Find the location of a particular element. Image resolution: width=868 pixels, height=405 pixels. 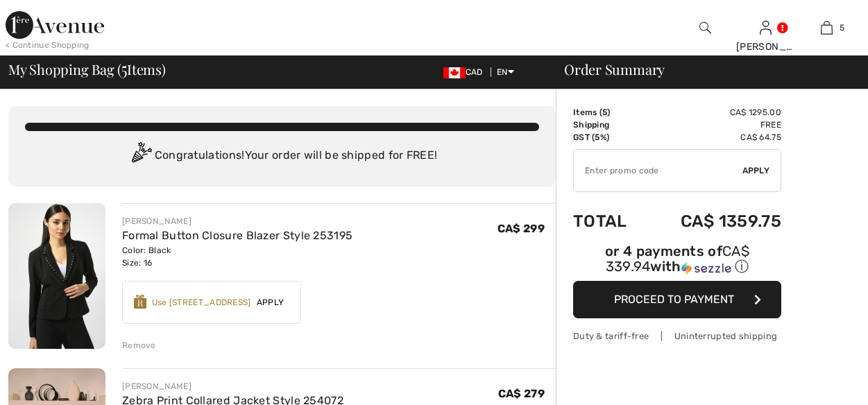

span: Proceed to Payment is located at coordinates (674, 299).